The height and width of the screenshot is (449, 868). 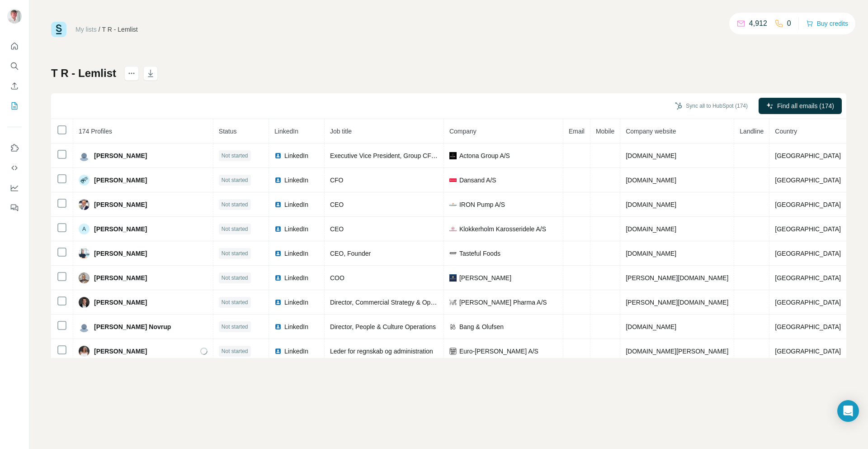 What do you see at coordinates (751, 131) in the screenshot?
I see `span: Landline` at bounding box center [751, 131].